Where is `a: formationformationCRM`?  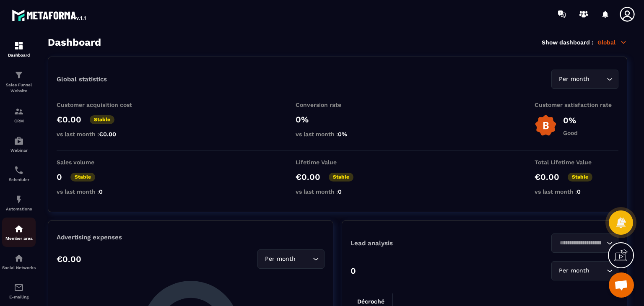
a: formationformationCRM is located at coordinates (19, 115).